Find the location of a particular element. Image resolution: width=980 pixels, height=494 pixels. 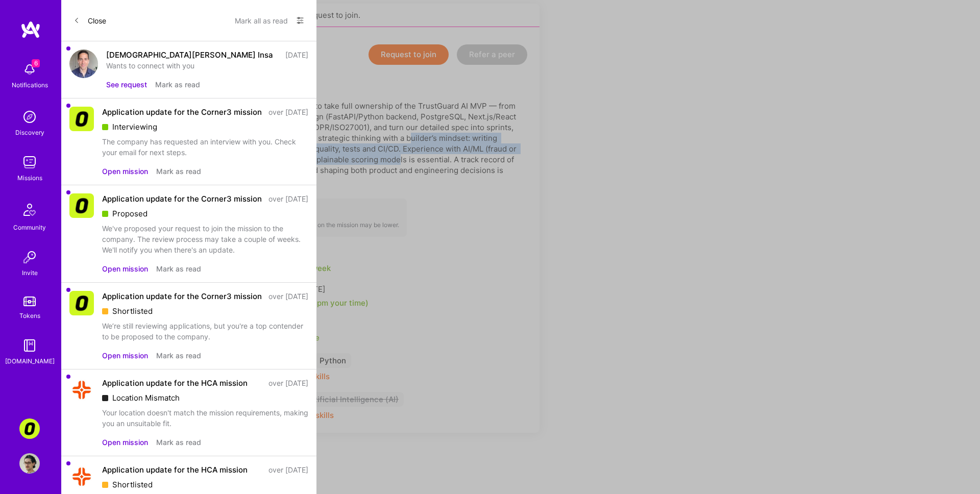

div: Community is located at coordinates (30, 227).